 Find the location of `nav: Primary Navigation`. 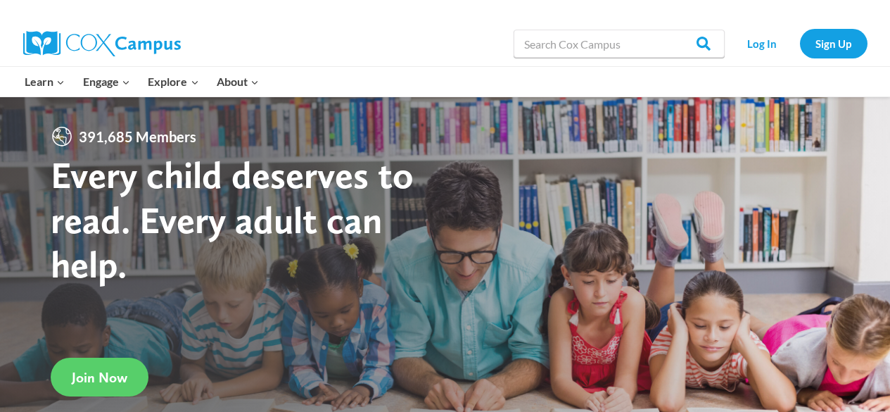

nav: Primary Navigation is located at coordinates (142, 82).